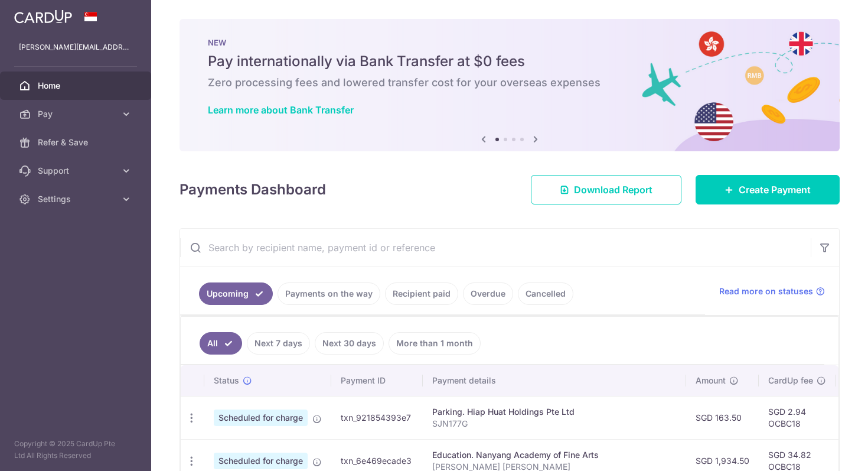 Image resolution: width=868 pixels, height=471 pixels. What do you see at coordinates (43, 16) in the screenshot?
I see `img: CardUp` at bounding box center [43, 16].